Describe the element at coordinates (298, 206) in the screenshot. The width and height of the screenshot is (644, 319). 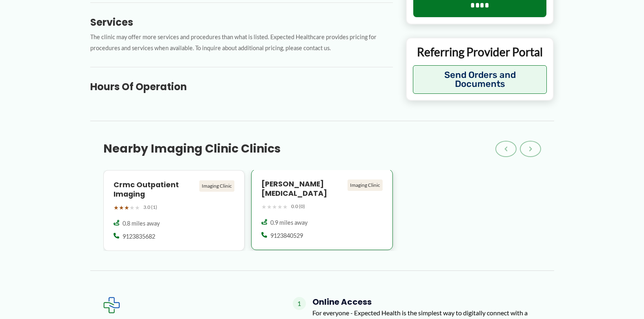
I see `span: 0.0 (0)` at that location.